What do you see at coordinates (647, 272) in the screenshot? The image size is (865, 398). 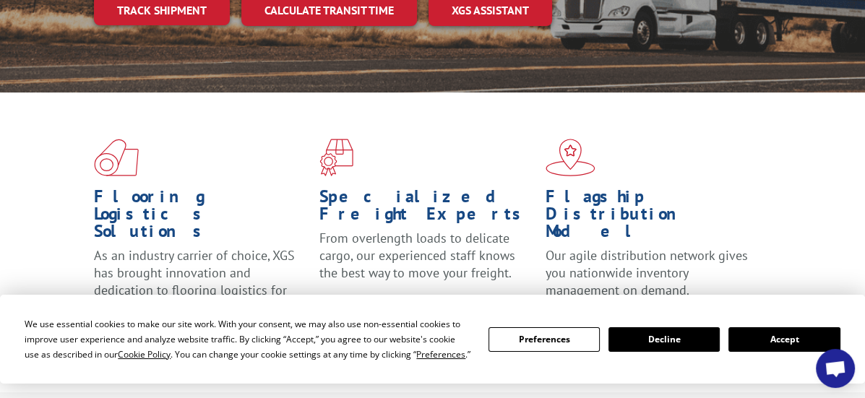 I see `span: Our agile distribution network gives you nationwide inventory management on demand.` at bounding box center [647, 272].